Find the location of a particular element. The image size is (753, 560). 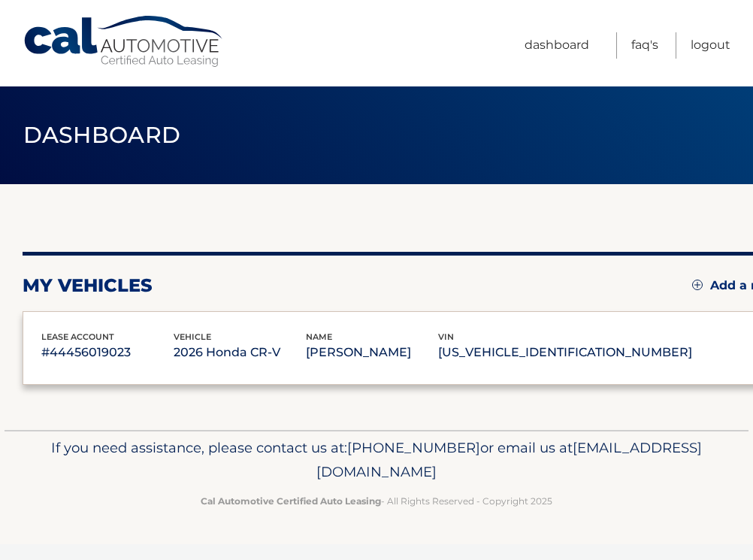

img: add.svg is located at coordinates (697, 285).